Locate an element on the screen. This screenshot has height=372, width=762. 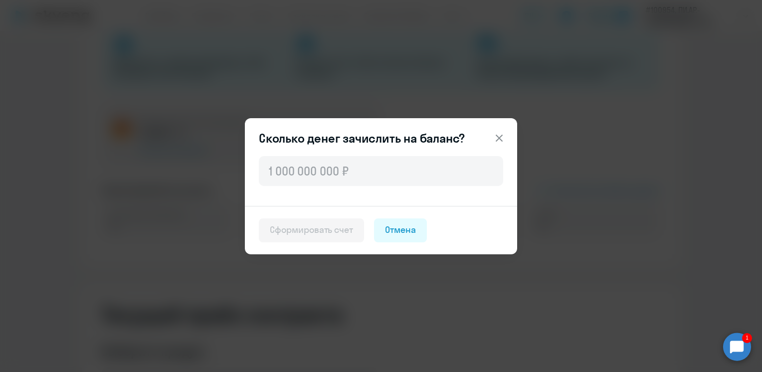
input: 1 000 000 000 ₽ is located at coordinates (381, 171).